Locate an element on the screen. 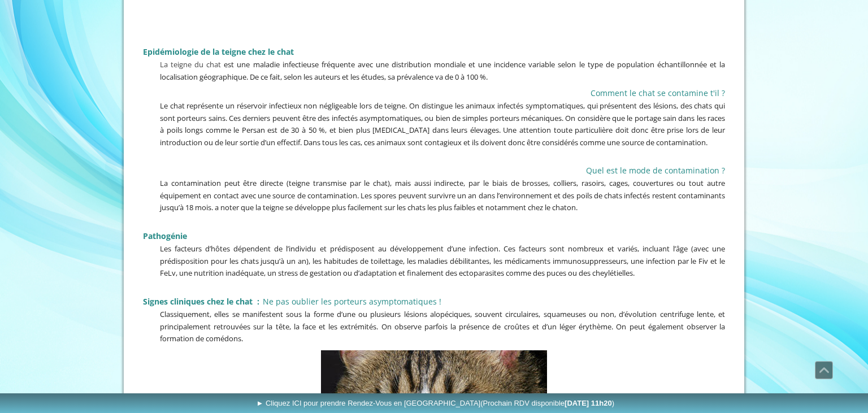 This screenshot has height=413, width=868. span: Classiquement, elles se manifestent sous la forme d’une ou plusieurs lésions alopéciques, souvent... is located at coordinates (442, 326).